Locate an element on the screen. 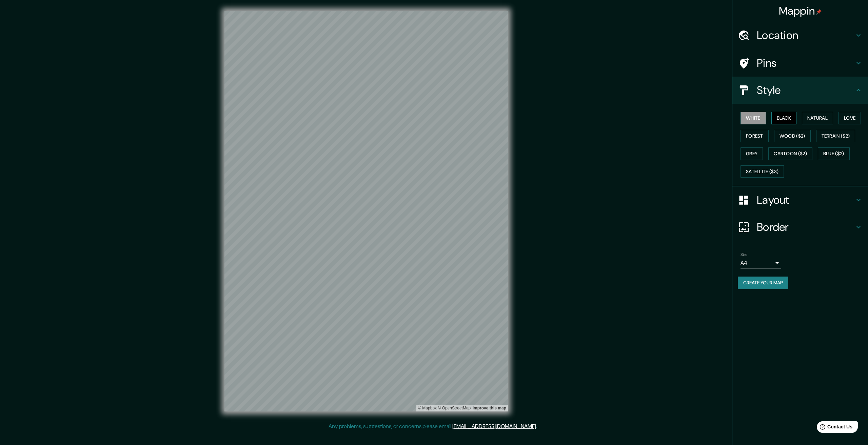  label: Size is located at coordinates (744, 255).